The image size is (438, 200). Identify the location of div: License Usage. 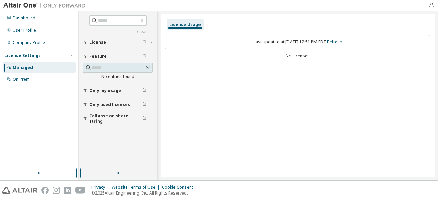
(185, 25).